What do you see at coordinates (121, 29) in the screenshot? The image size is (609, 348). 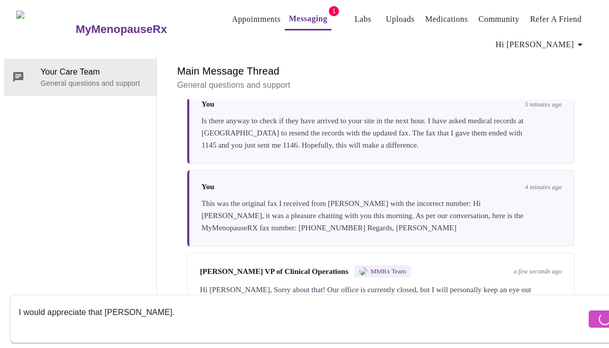 I see `h3: MyMenopauseRx` at bounding box center [121, 29].